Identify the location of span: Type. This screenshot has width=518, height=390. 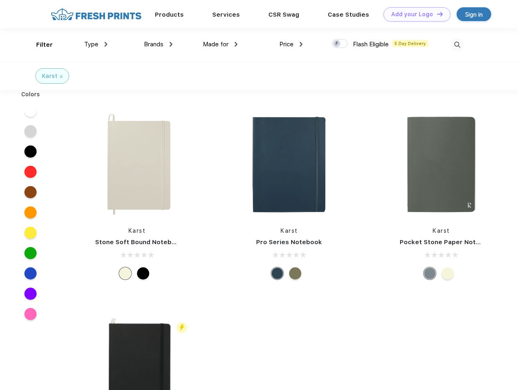
(91, 44).